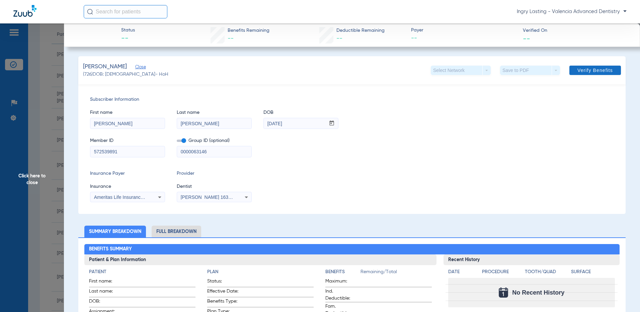  Describe the element at coordinates (214, 113) in the screenshot. I see `span: Last name` at that location.